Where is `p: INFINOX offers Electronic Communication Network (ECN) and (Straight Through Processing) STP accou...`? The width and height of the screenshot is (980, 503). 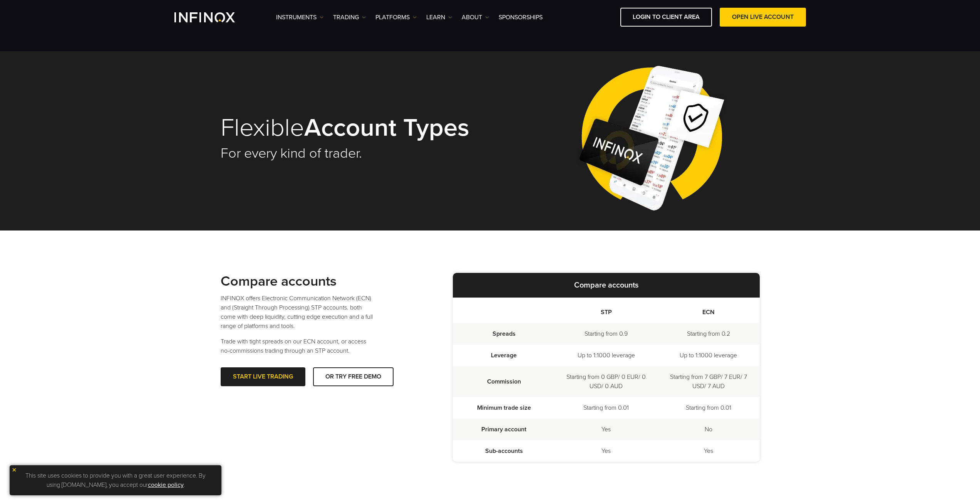
p: INFINOX offers Electronic Communication Network (ECN) and (Straight Through Processing) STP accou... is located at coordinates (298, 312).